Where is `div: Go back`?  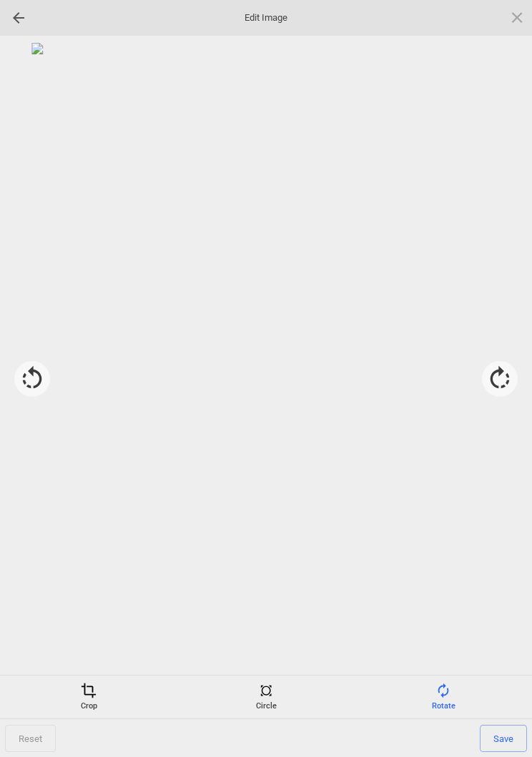
div: Go back is located at coordinates (18, 18).